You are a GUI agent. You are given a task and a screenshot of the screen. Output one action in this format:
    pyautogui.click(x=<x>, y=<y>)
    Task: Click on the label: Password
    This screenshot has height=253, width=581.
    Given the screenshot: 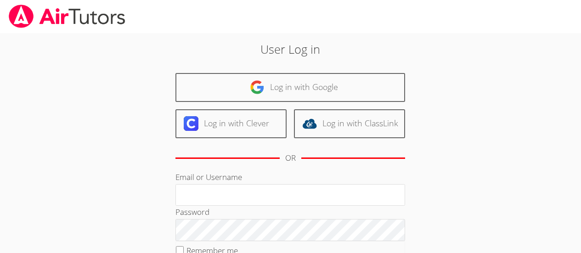 What is the action you would take?
    pyautogui.click(x=192, y=212)
    